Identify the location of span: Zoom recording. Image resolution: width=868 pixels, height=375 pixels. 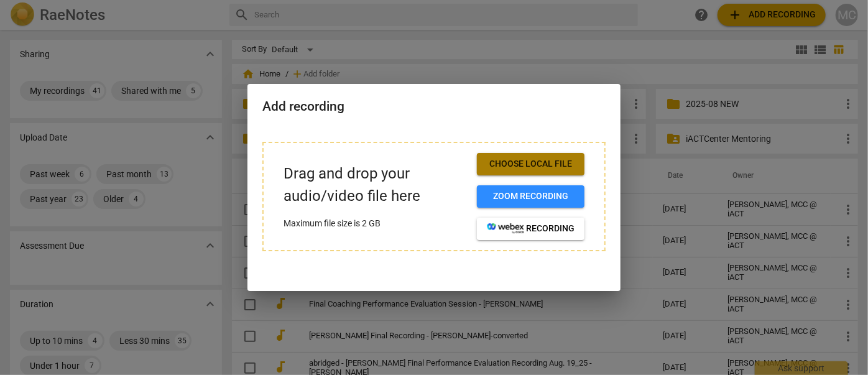
(530, 196).